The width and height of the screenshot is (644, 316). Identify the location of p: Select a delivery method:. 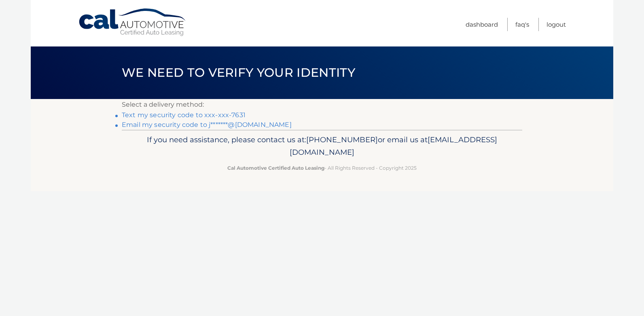
(322, 105).